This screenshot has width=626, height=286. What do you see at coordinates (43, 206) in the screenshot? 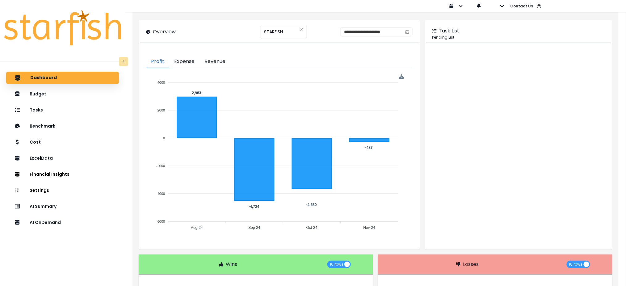
I see `p: AI Summary` at bounding box center [43, 206].